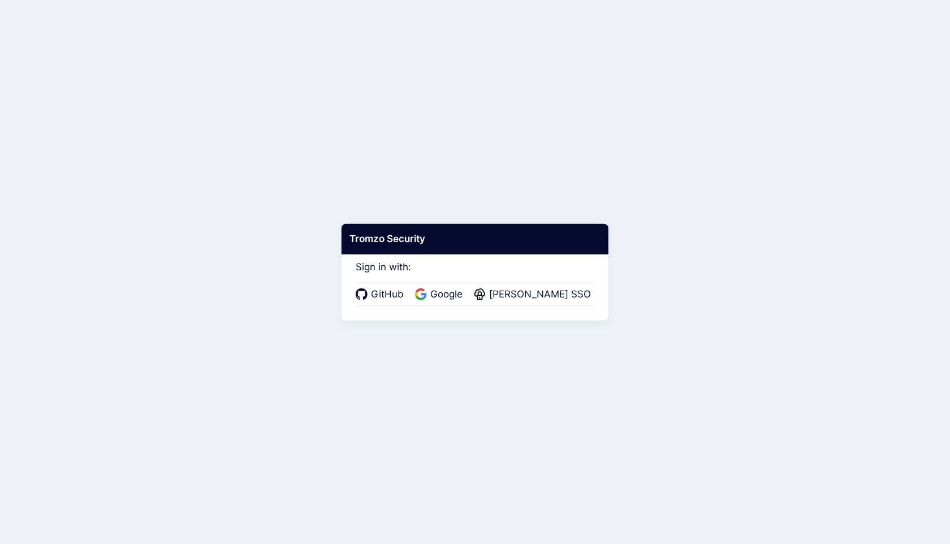 The width and height of the screenshot is (950, 544). What do you see at coordinates (387, 295) in the screenshot?
I see `span: GitHub` at bounding box center [387, 295].